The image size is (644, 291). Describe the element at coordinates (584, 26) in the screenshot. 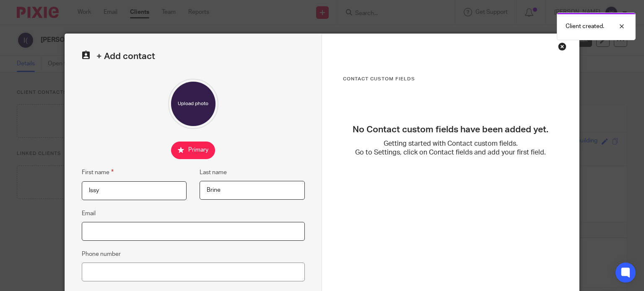

I see `p: Client created.` at that location.